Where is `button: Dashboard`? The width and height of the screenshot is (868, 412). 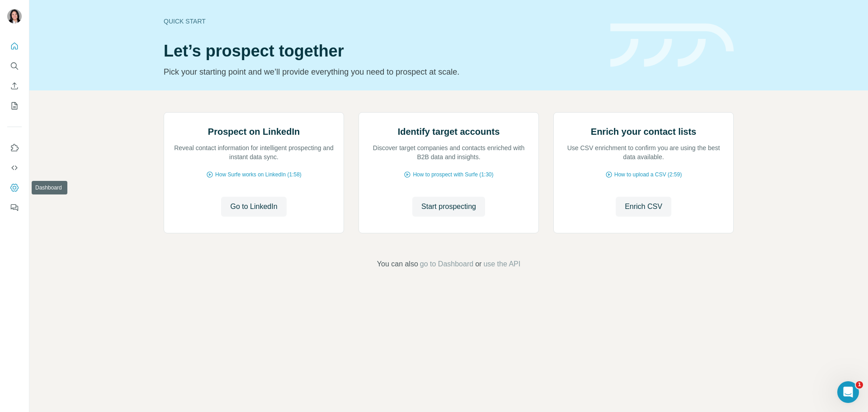 button: Dashboard is located at coordinates (15, 188).